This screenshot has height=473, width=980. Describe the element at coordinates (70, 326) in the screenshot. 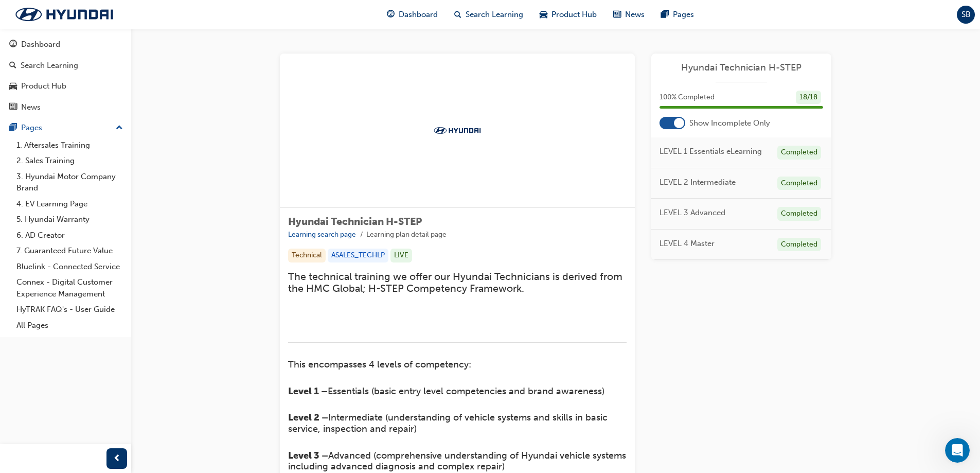

I see `a: All Pages` at that location.